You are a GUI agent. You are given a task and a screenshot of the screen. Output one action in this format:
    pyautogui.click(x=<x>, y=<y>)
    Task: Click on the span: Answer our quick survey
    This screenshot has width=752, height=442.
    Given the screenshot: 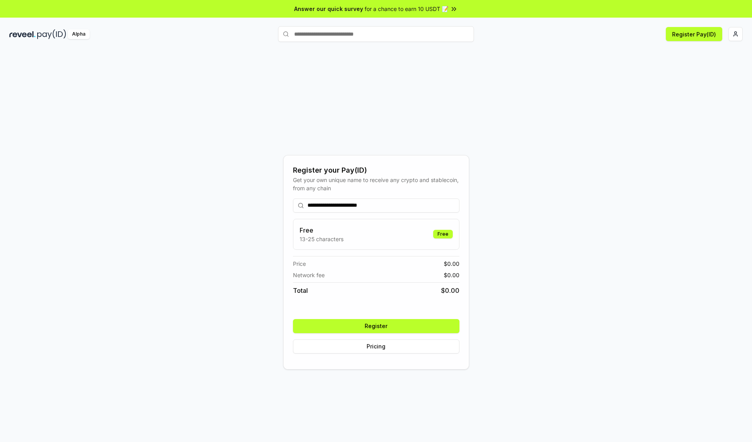 What is the action you would take?
    pyautogui.click(x=329, y=9)
    